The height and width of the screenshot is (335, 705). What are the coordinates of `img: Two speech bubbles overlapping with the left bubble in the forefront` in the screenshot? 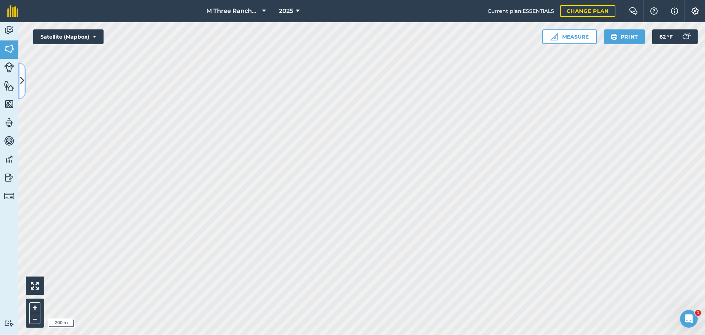 It's located at (634, 11).